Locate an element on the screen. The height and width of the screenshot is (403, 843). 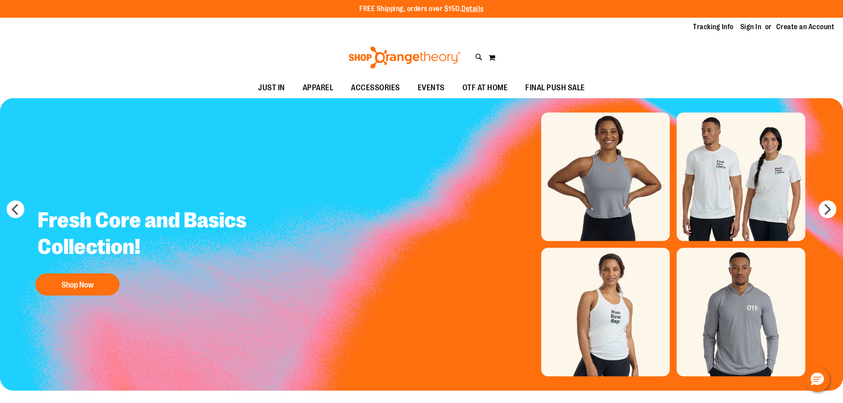
a: Fresh Core and Basics Collection! Shop Now is located at coordinates (149, 250).